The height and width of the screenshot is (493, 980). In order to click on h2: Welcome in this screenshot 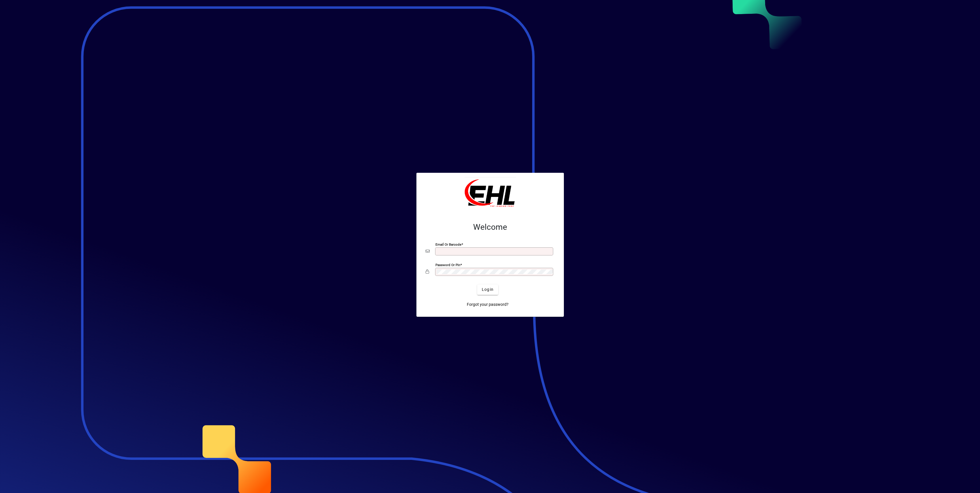, I will do `click(490, 228)`.